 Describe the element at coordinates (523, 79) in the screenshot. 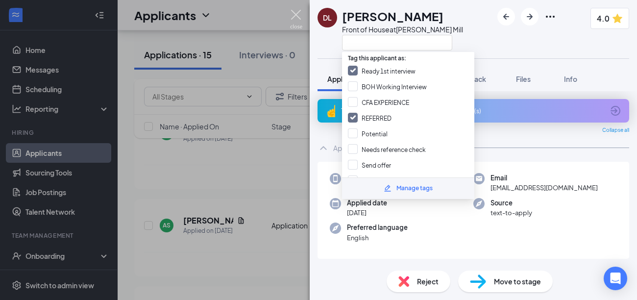

I see `span: Files` at that location.